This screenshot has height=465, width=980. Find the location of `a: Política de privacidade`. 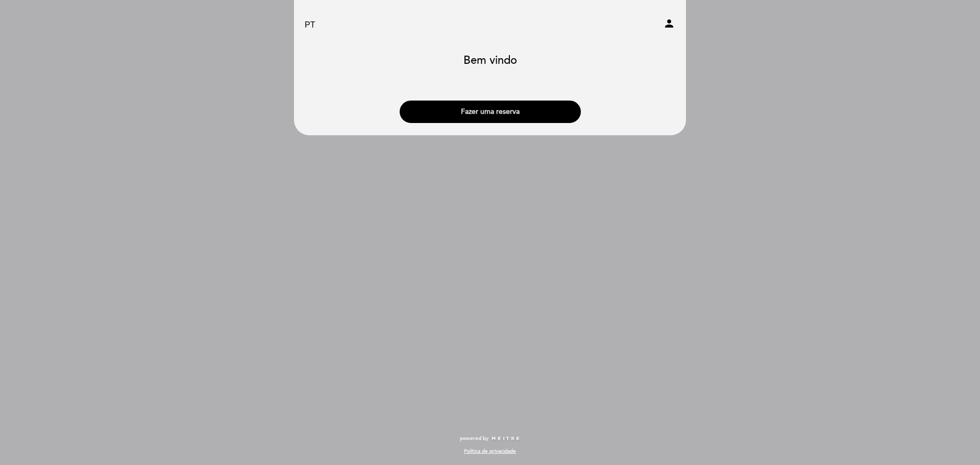

a: Política de privacidade is located at coordinates (490, 450).